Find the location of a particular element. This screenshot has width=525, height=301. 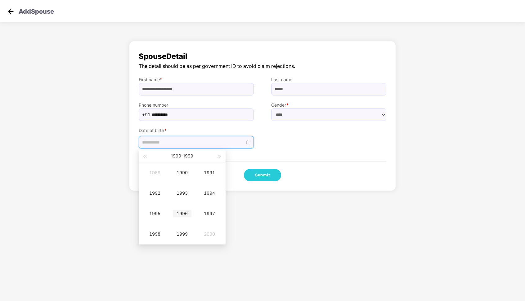

td: 1989 is located at coordinates (155, 173).